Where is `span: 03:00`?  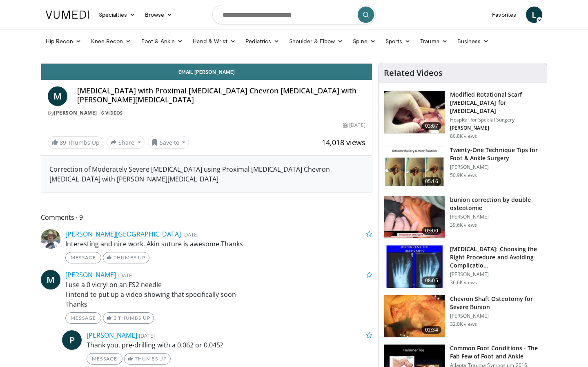 span: 03:00 is located at coordinates (432, 231).